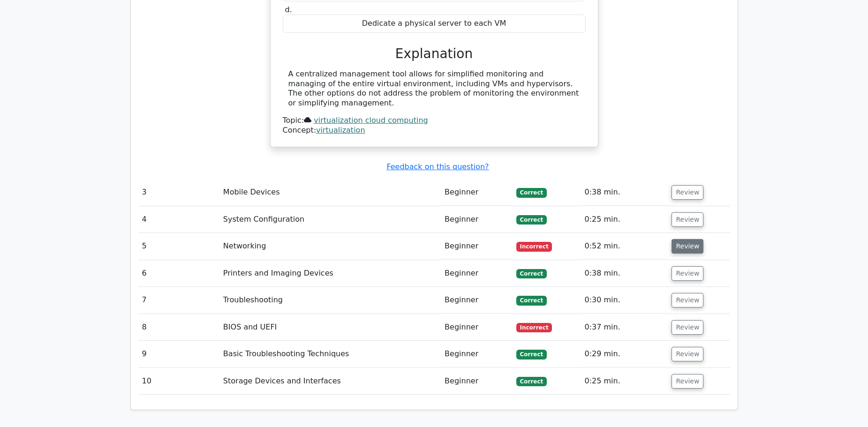 This screenshot has width=868, height=427. I want to click on td: 0:37 min., so click(624, 327).